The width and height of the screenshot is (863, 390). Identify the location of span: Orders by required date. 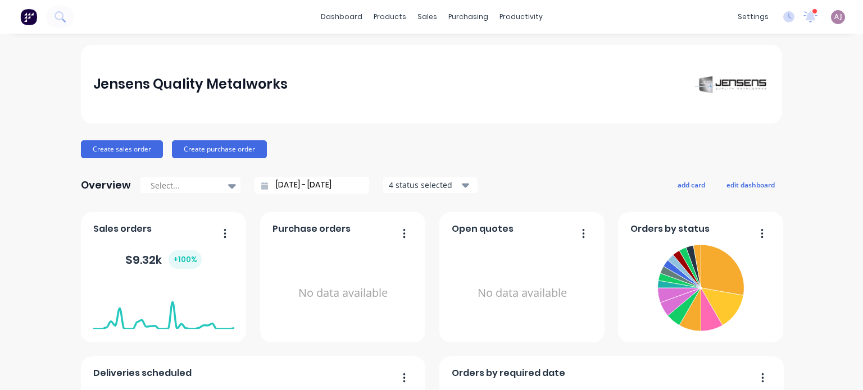
(508, 373).